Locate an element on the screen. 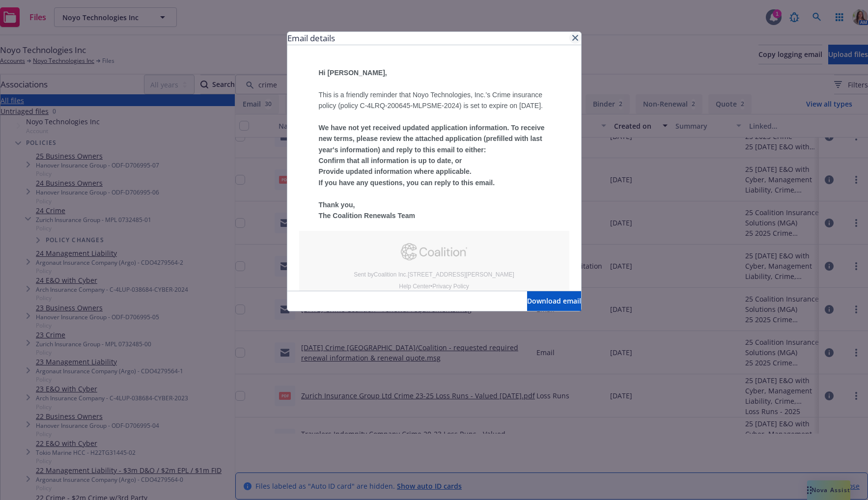 The height and width of the screenshot is (500, 868). div: This is a friendly reminder that Noyo Technologies, Inc.’s Crime insurance policy (policy C-4LRQ-... is located at coordinates (434, 145).